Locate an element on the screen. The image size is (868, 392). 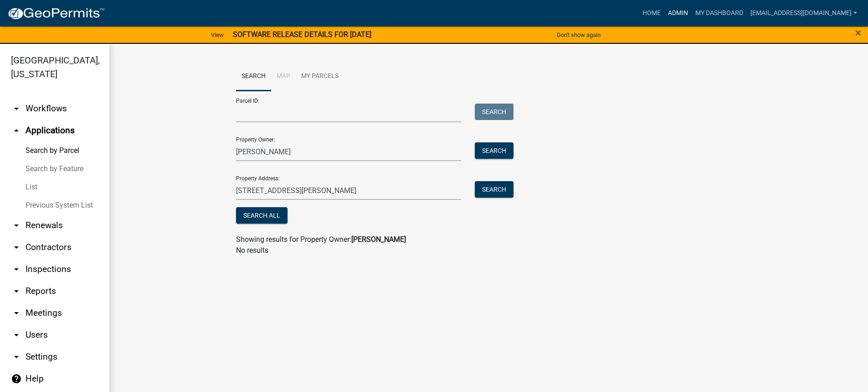
a: Search is located at coordinates (253, 77).